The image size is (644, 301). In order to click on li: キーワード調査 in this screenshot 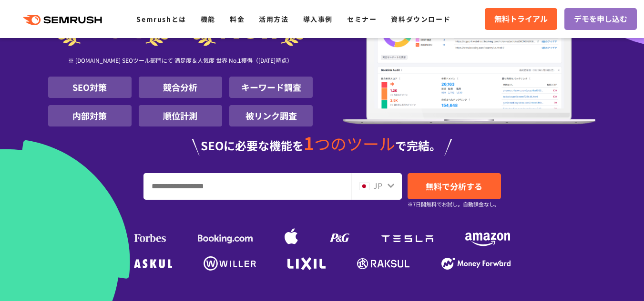, I will do `click(271, 87)`.